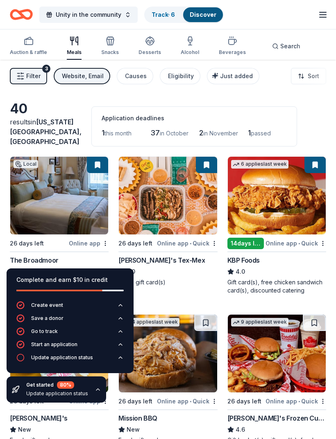 The image size is (336, 439). Describe the element at coordinates (83, 76) in the screenshot. I see `div: Website, Email` at that location.